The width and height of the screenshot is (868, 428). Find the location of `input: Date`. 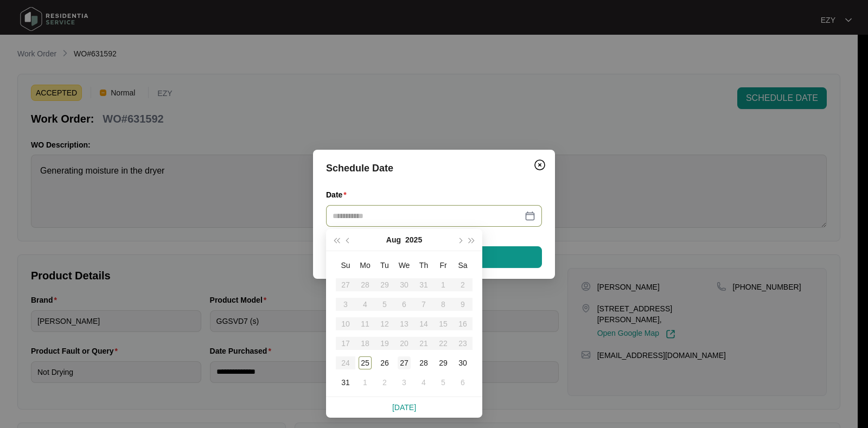

input: Date is located at coordinates (428, 216).